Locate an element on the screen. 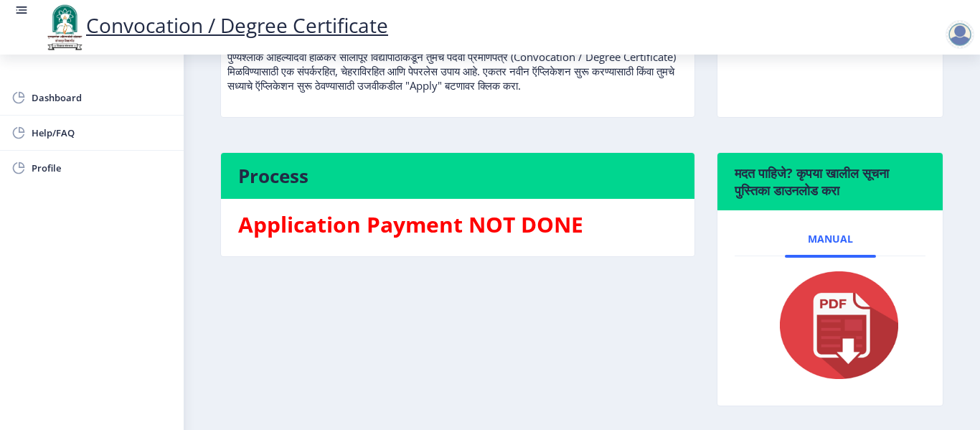 The width and height of the screenshot is (980, 430). img: pdf.png is located at coordinates (830, 325).